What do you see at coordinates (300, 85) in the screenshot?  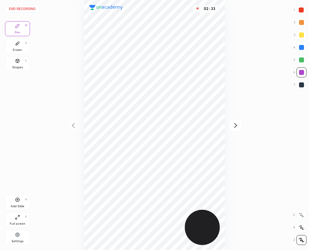 I see `div: 7` at bounding box center [300, 85].